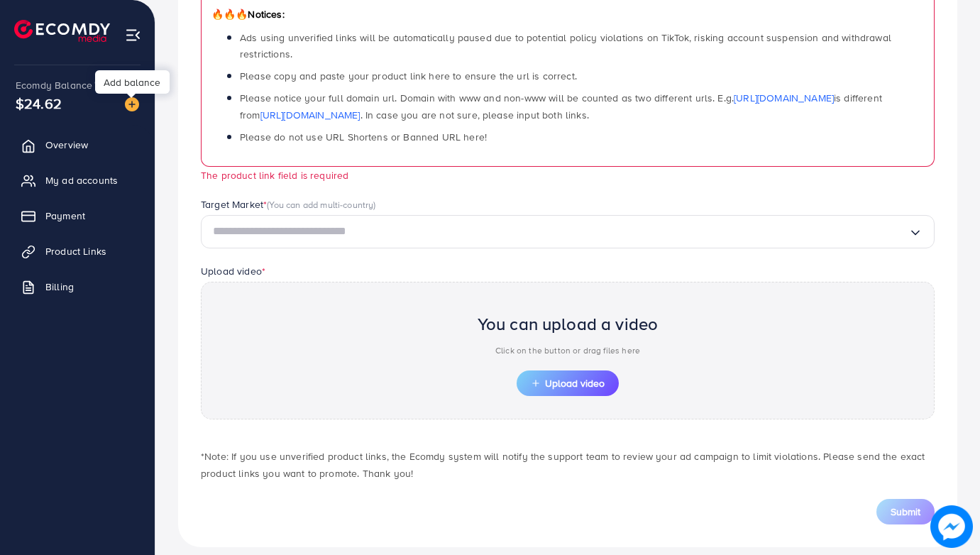 This screenshot has height=555, width=980. What do you see at coordinates (133, 35) in the screenshot?
I see `img: menu` at bounding box center [133, 35].